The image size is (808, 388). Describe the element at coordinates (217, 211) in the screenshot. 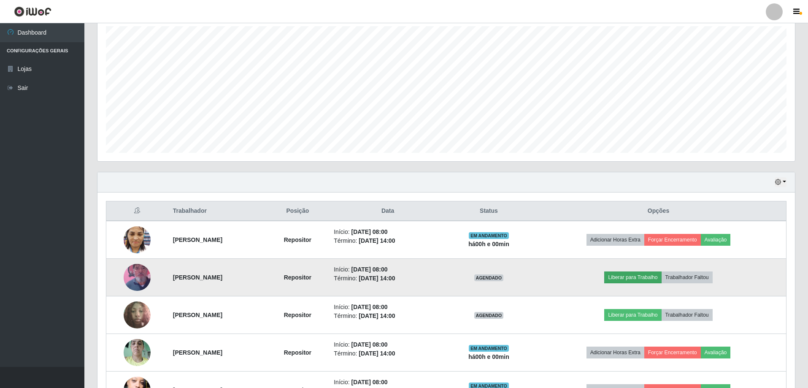

I see `th: Trabalhador` at that location.